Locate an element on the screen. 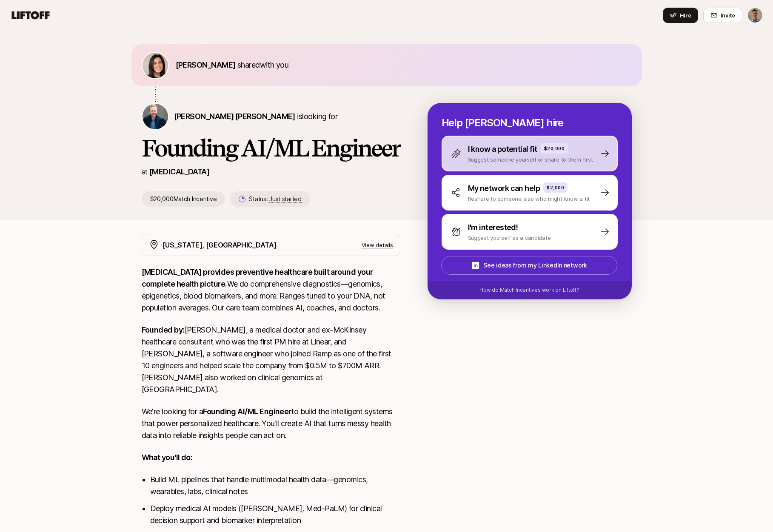 The height and width of the screenshot is (532, 773). p: $20,000 is located at coordinates (554, 149).